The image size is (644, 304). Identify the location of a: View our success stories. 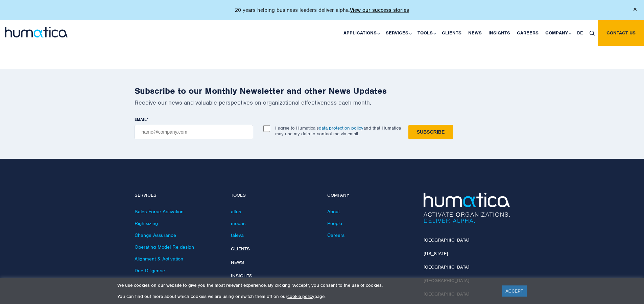
(379, 11).